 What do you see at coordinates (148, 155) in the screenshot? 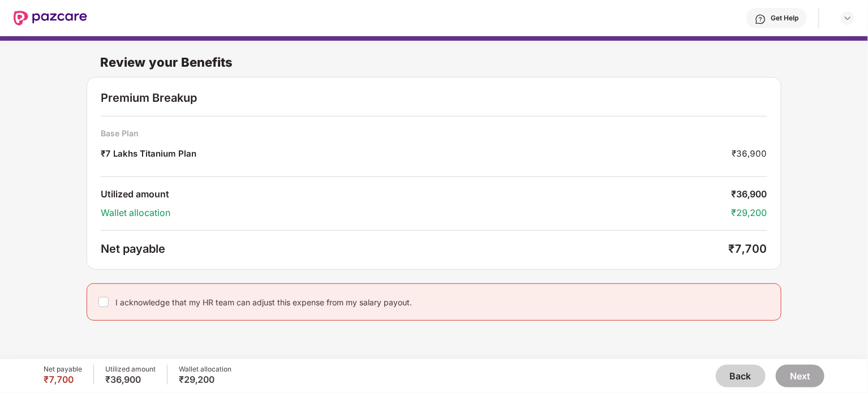
I see `div: ₹7 Lakhs Titanium Plan` at bounding box center [148, 155].